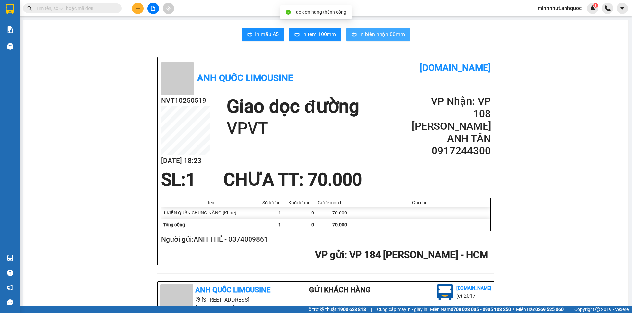  What do you see at coordinates (592, 8) in the screenshot?
I see `img: icon-new-feature` at bounding box center [592, 8].